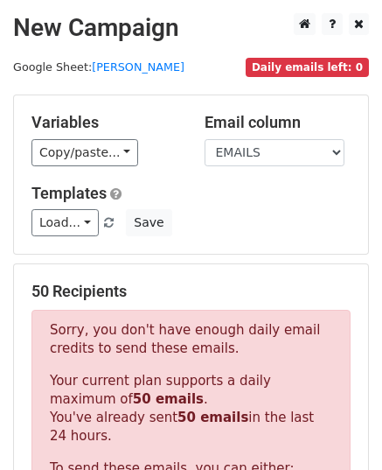  I want to click on button: Save, so click(149, 222).